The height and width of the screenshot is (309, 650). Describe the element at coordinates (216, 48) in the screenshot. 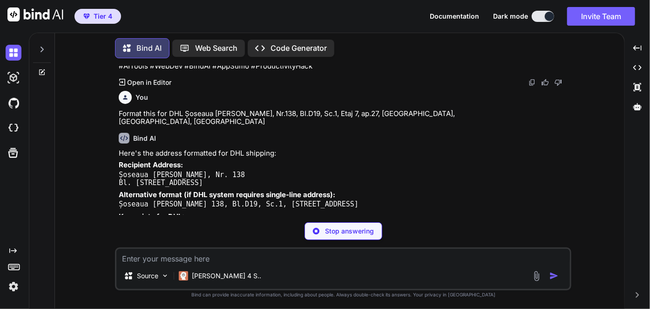

I see `p: Web Search` at that location.